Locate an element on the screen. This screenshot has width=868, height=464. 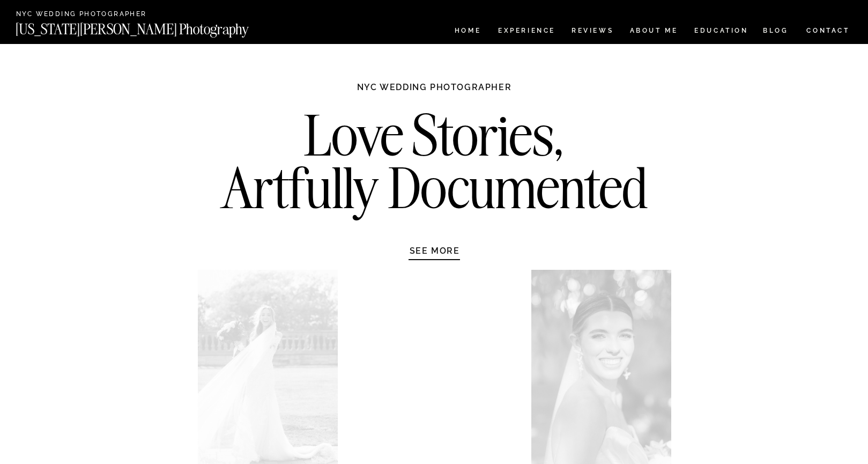
a: ABOUT ME is located at coordinates (654, 32).